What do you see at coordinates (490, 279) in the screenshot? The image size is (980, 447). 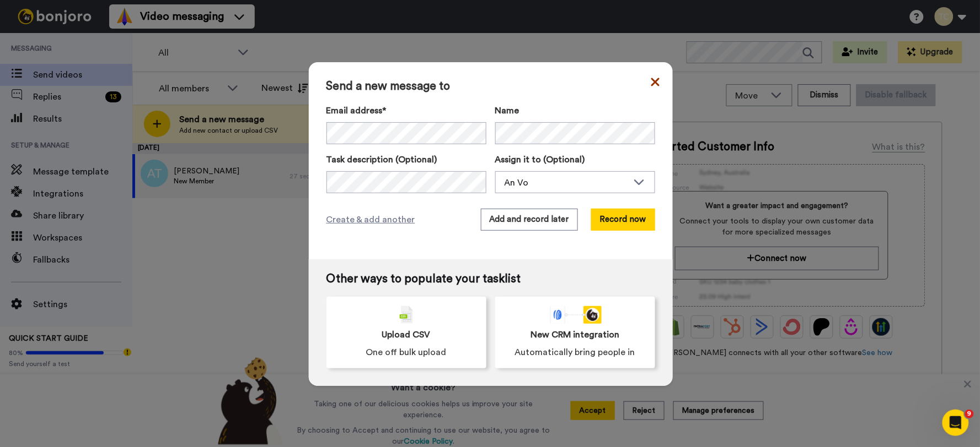 I see `span: Other ways to populate your tasklist` at bounding box center [490, 279].